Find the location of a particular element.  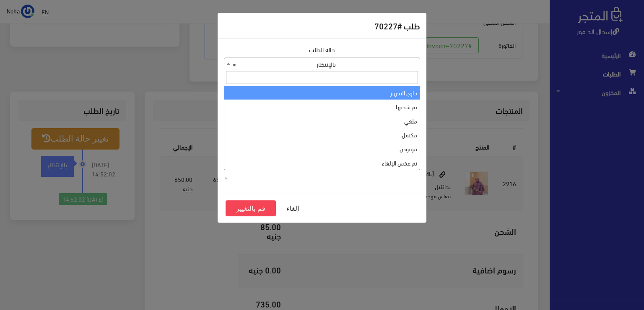

button: إلغاء is located at coordinates (293, 208).